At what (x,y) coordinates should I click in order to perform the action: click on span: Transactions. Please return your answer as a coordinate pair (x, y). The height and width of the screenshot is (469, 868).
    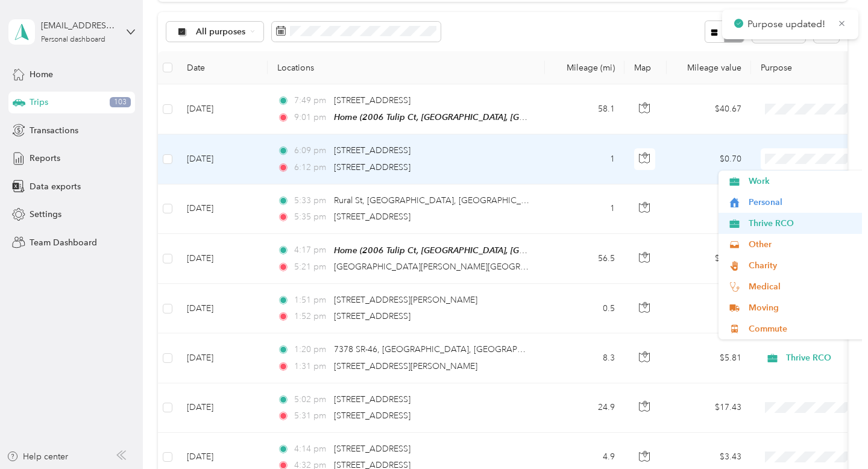
    Looking at the image, I should click on (54, 130).